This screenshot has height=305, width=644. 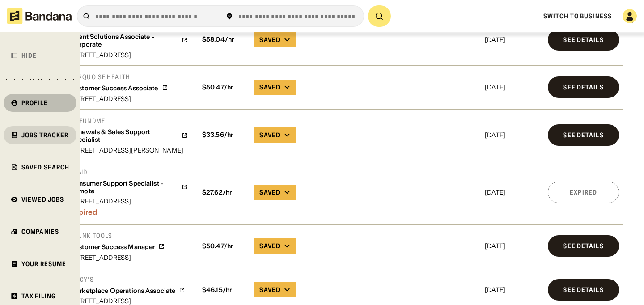 I want to click on div: $ 33.56 /hr, so click(x=223, y=135).